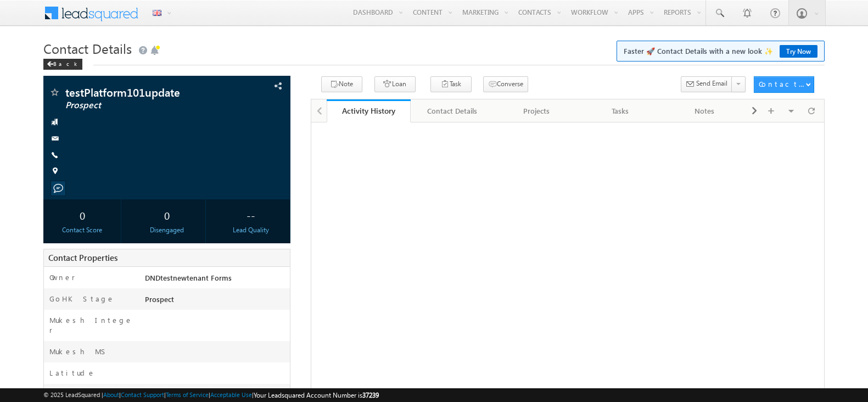 This screenshot has height=402, width=868. I want to click on button: Note, so click(342, 84).